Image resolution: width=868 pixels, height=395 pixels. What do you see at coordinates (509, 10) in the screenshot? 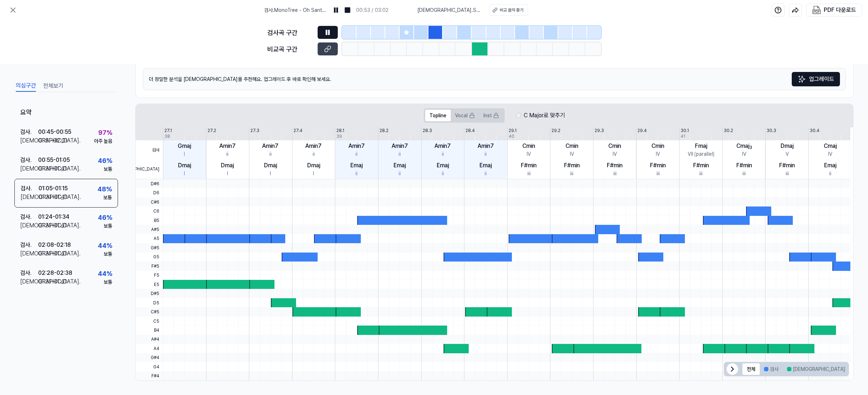
I see `a: 비교 음악 듣기` at bounding box center [509, 10].